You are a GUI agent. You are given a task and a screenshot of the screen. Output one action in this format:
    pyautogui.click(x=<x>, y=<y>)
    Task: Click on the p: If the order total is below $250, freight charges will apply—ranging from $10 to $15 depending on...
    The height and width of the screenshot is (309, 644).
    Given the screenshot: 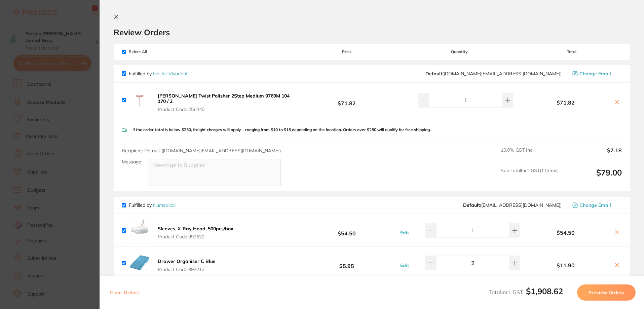 What is the action you would take?
    pyautogui.click(x=281, y=130)
    